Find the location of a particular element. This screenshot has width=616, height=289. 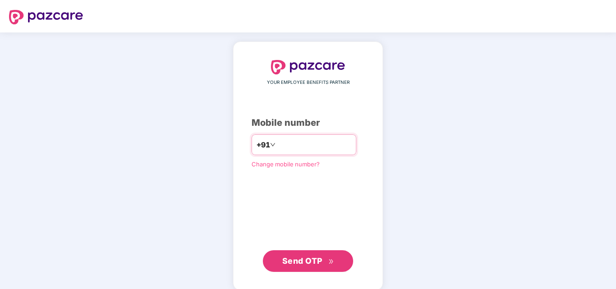

button: Send OTPdouble-right is located at coordinates (308, 261).